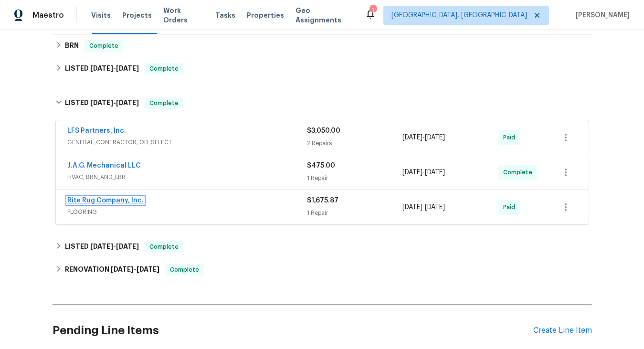 This screenshot has width=644, height=349. What do you see at coordinates (101, 15) in the screenshot?
I see `span: Visits` at bounding box center [101, 15].